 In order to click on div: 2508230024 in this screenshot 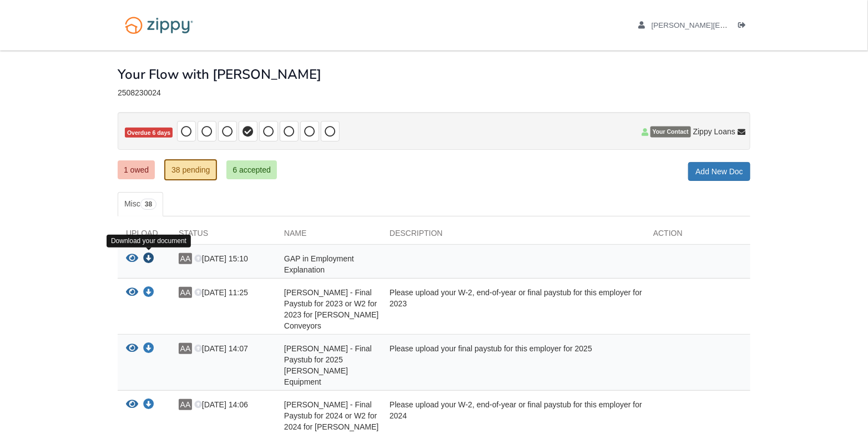, I will do `click(434, 93)`.